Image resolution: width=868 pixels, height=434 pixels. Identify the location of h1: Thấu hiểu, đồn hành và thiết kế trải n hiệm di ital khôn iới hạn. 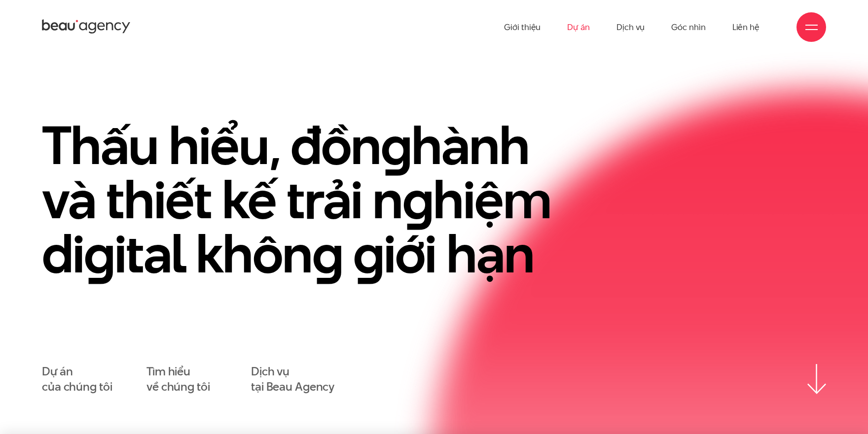
(299, 200).